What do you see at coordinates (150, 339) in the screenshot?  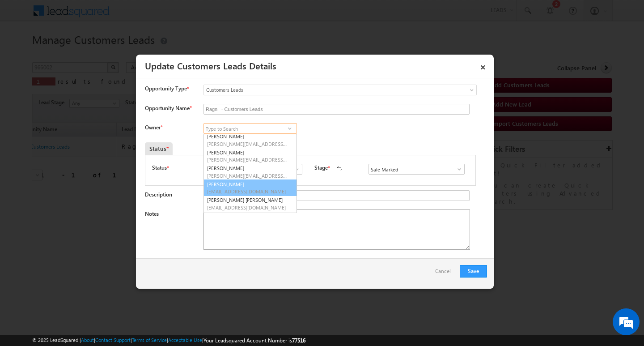 I see `a: Terms of Service` at bounding box center [150, 339].